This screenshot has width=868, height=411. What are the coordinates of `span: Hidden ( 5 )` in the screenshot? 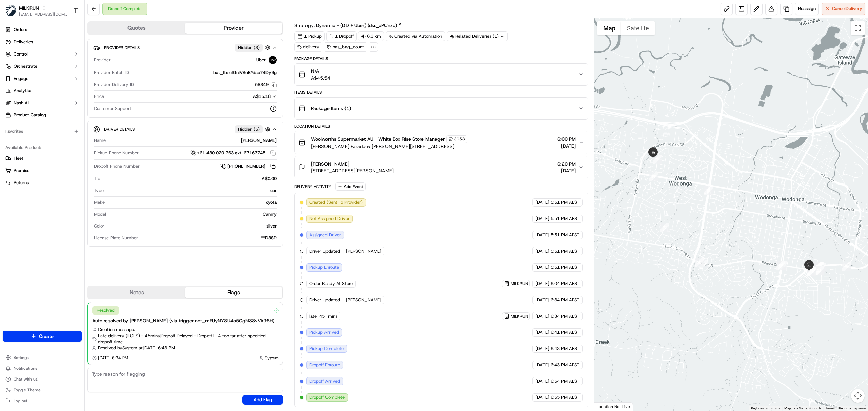 It's located at (249, 129).